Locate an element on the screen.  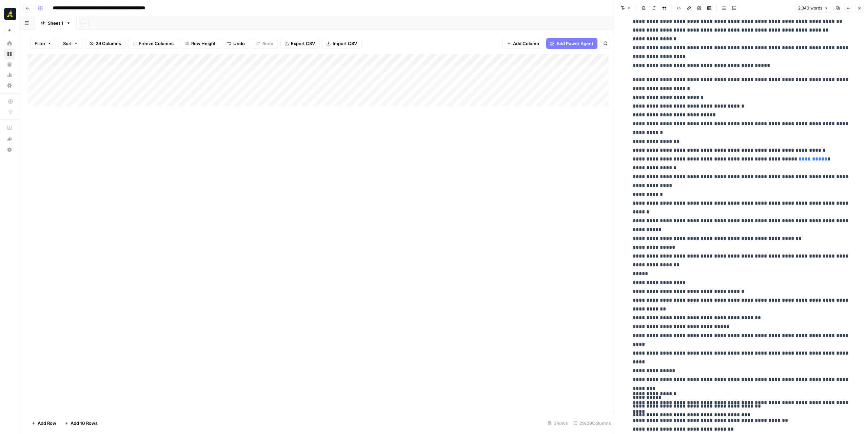
a: Browse is located at coordinates (10, 54).